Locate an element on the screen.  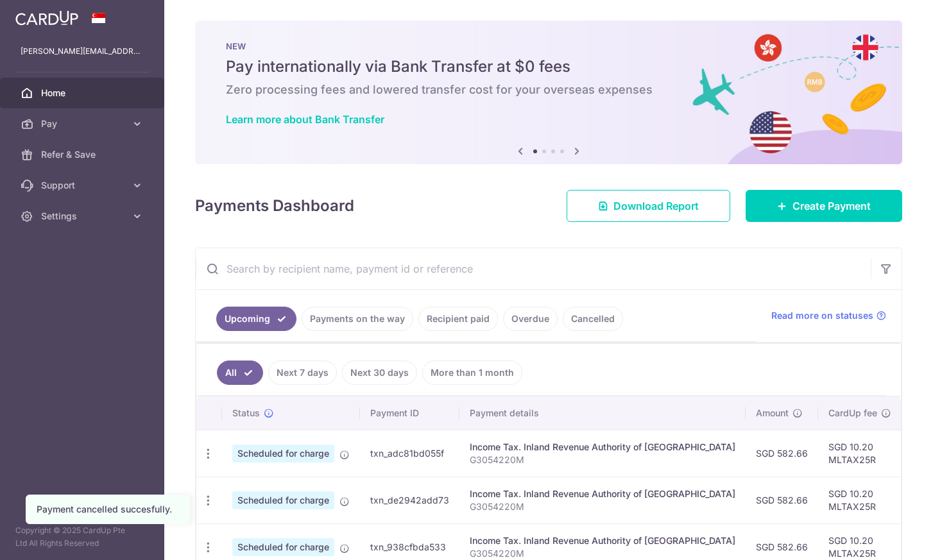
a: Read more on statuses is located at coordinates (829, 315).